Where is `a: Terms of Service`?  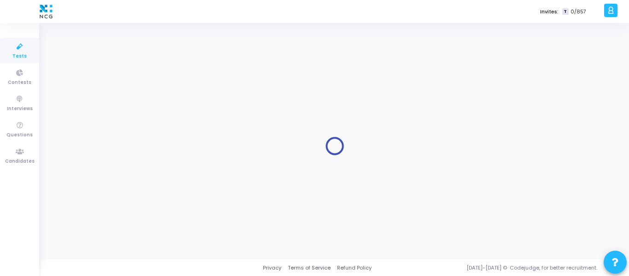
a: Terms of Service is located at coordinates (309, 268).